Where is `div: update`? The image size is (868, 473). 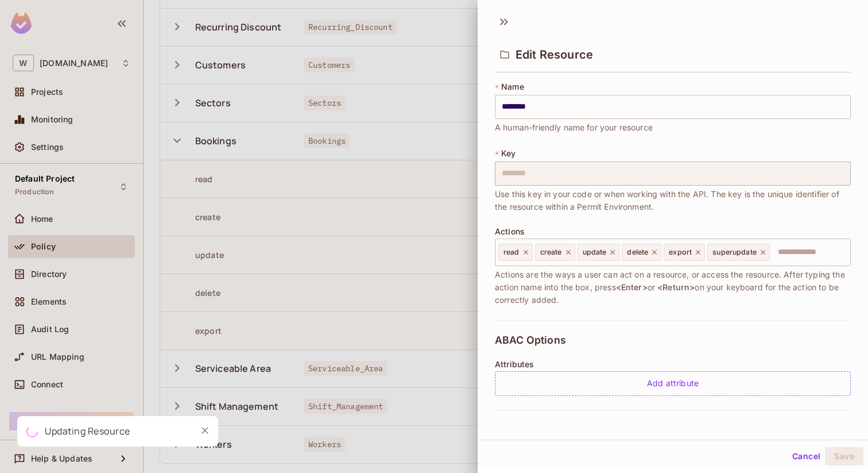
div: update is located at coordinates (599, 252).